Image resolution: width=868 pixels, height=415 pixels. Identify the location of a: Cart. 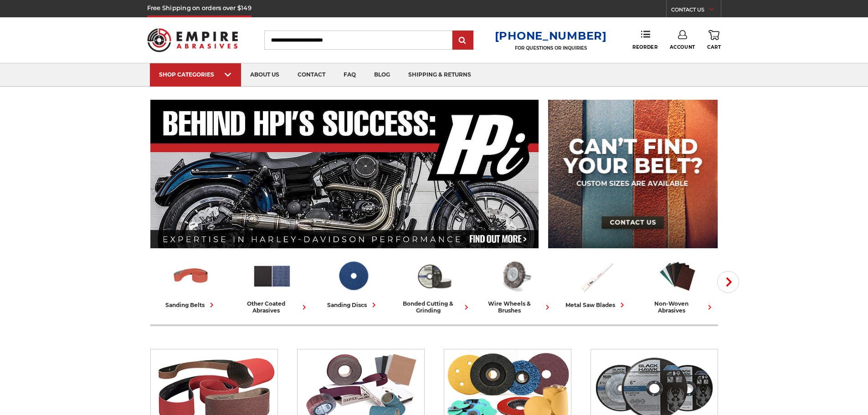
(714, 40).